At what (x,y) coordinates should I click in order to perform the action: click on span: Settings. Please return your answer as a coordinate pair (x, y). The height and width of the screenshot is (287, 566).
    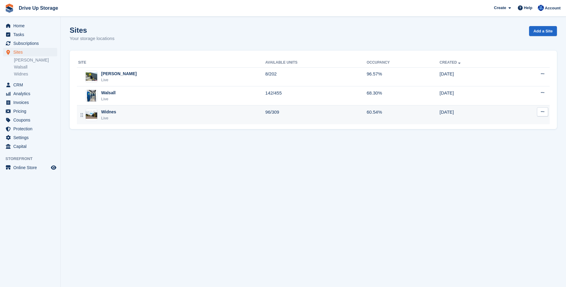
    Looking at the image, I should click on (31, 137).